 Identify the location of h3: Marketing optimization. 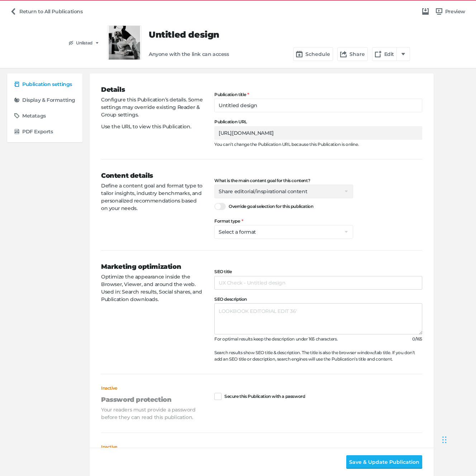
(152, 266).